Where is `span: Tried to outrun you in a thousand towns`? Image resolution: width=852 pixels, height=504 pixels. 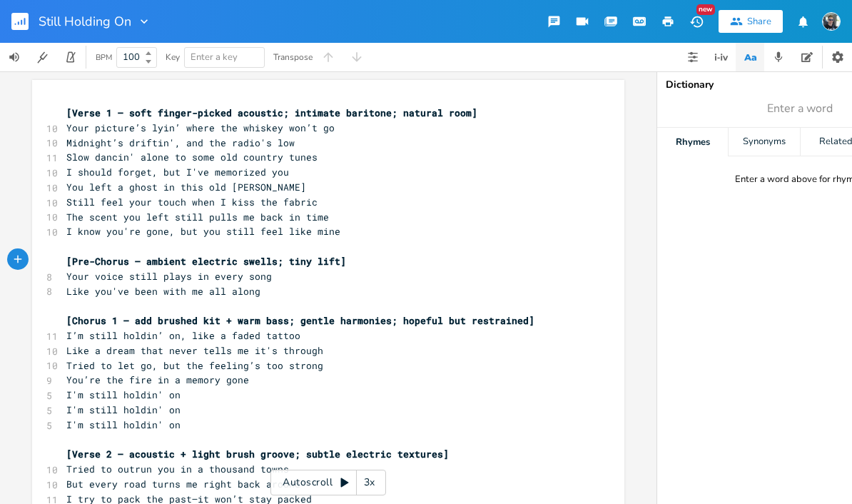
span: Tried to outrun you in a thousand towns is located at coordinates (178, 469).